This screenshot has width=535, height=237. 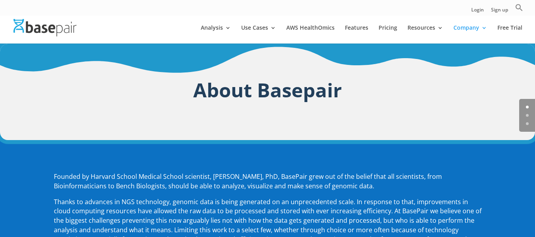 What do you see at coordinates (425, 34) in the screenshot?
I see `a: Resources` at bounding box center [425, 34].